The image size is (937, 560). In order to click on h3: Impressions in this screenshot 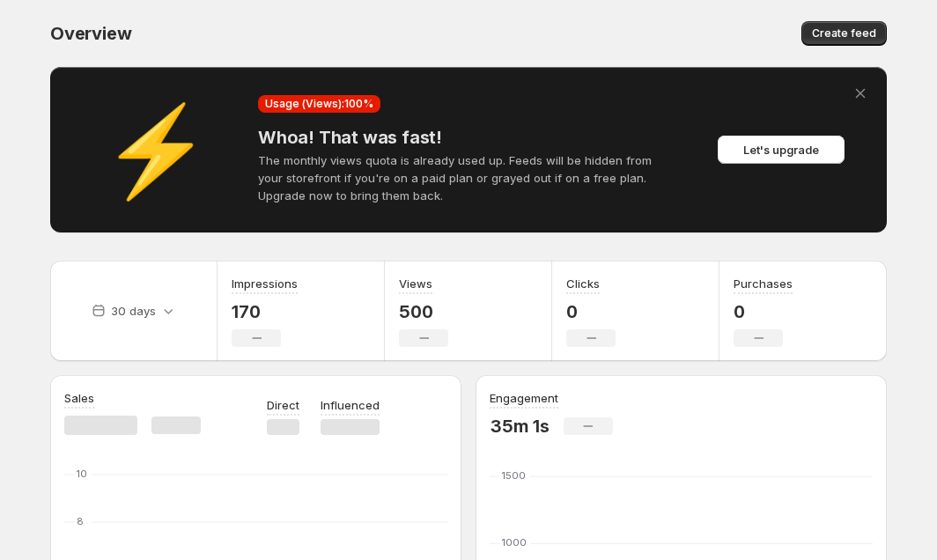, I will do `click(264, 283)`.